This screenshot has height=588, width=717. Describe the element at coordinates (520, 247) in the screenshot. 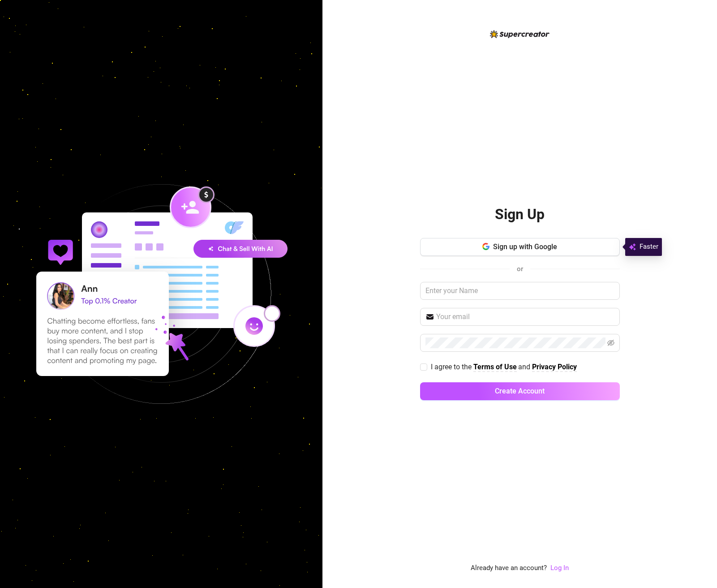

I see `button: Sign up with Google` at that location.